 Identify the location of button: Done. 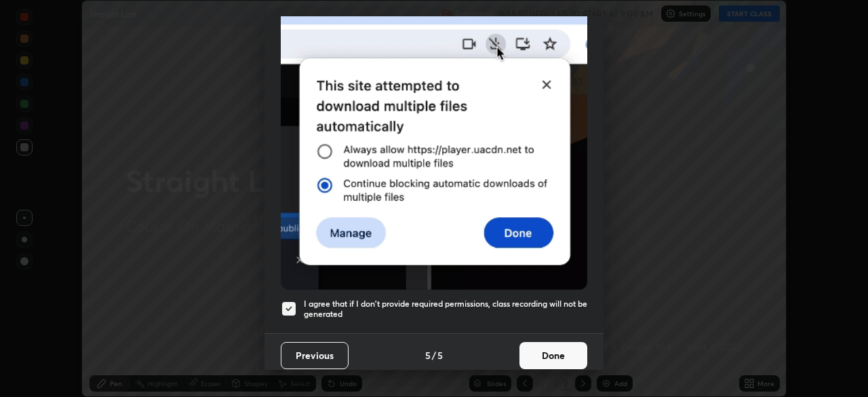
(553, 356).